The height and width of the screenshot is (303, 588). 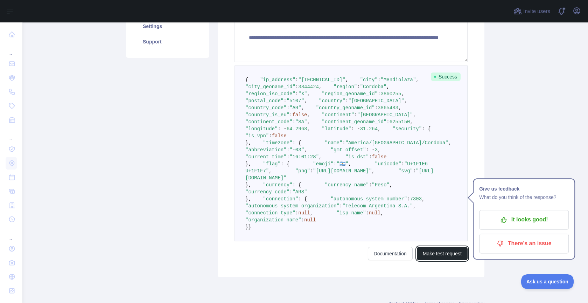 What do you see at coordinates (380, 185) in the screenshot?
I see `span: "Peso"` at bounding box center [380, 185].